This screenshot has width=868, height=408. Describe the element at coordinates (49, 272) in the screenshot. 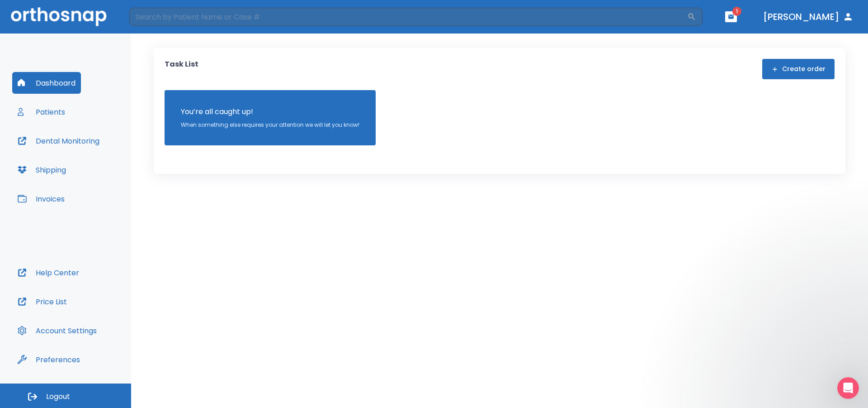

I see `a: Help Center` at that location.